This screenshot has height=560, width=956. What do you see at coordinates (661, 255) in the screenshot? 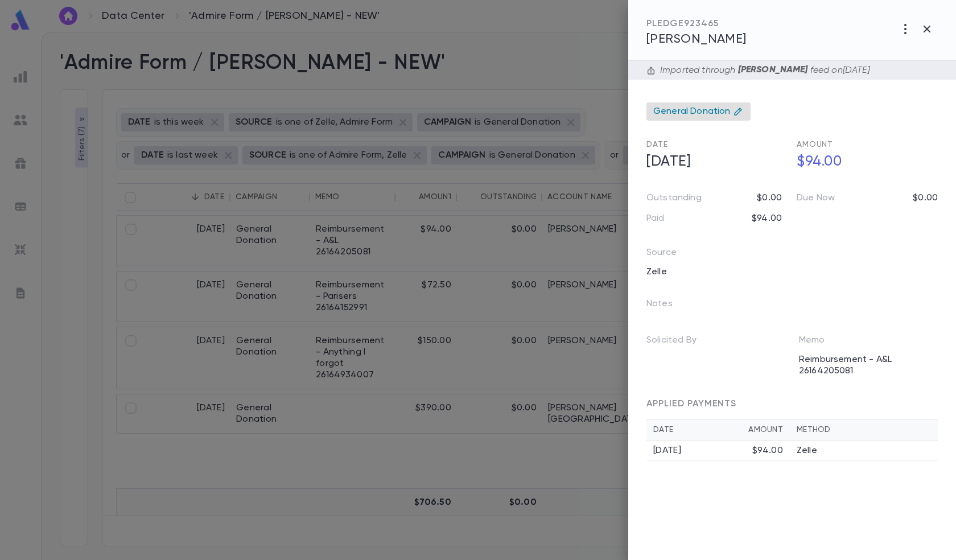
I see `p: Source` at bounding box center [661, 255].